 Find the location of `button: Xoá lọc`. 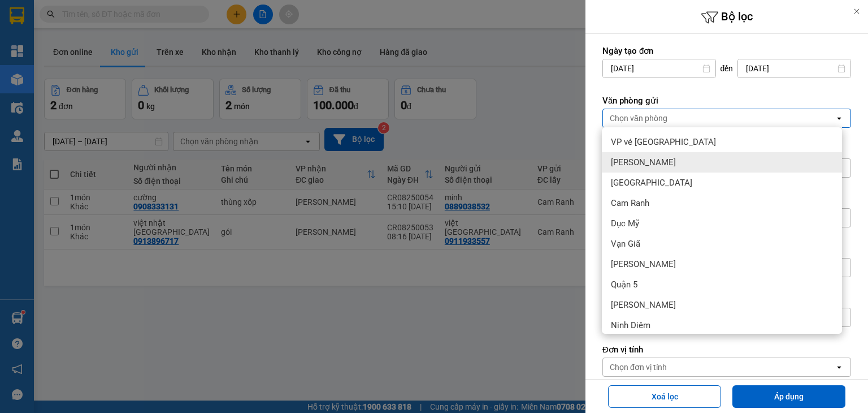

button: Xoá lọc is located at coordinates (665, 397).